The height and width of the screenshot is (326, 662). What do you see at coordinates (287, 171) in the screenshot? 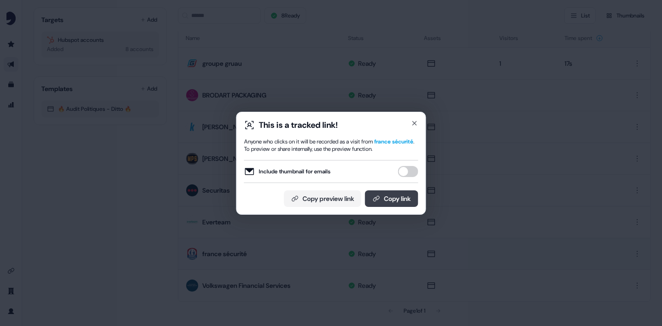
I see `label: Include thumbnail for emails` at bounding box center [287, 171].